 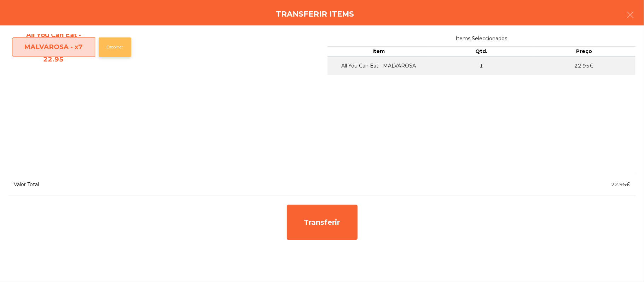 I want to click on span: Valor Total, so click(x=26, y=184).